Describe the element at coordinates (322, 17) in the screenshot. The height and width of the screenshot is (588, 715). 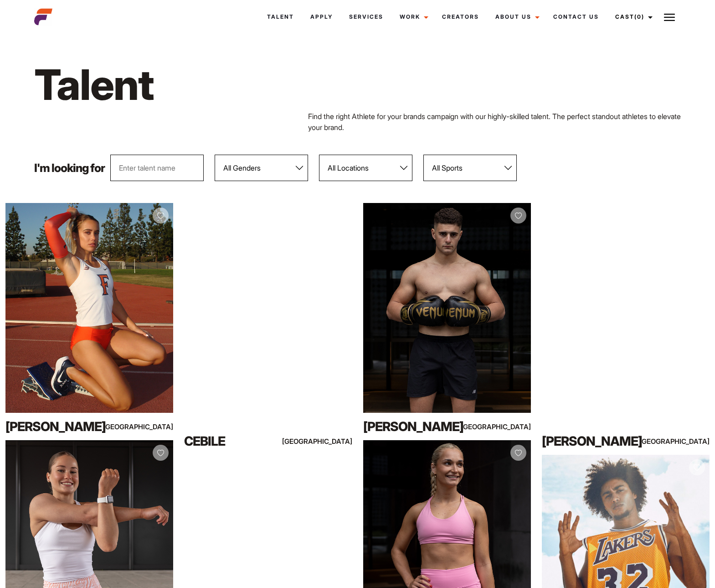
I see `a: Apply` at that location.